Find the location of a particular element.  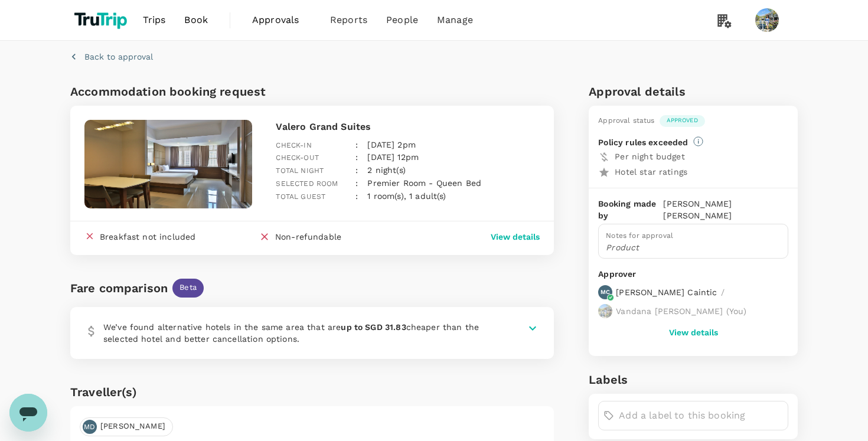

h6: Labels is located at coordinates (693, 380).